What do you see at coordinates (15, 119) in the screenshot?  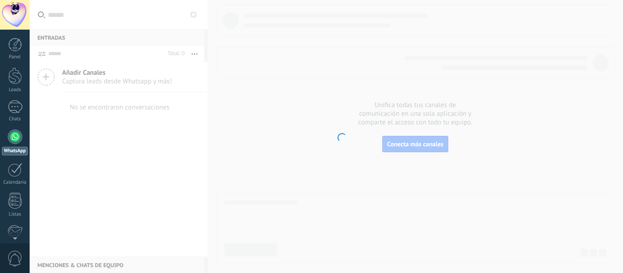 I see `div: Chats` at bounding box center [15, 119].